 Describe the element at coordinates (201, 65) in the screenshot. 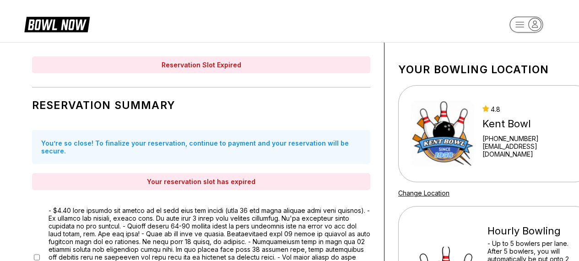

I see `div: Reservation Slot Expired` at that location.